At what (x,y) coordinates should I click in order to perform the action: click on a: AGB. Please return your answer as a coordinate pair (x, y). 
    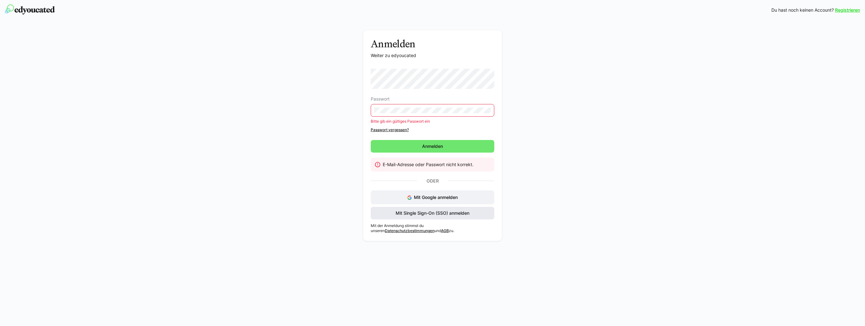
    Looking at the image, I should click on (445, 230).